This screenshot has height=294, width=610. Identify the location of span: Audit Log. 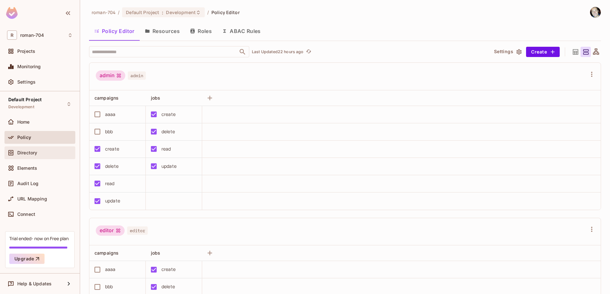
(28, 184).